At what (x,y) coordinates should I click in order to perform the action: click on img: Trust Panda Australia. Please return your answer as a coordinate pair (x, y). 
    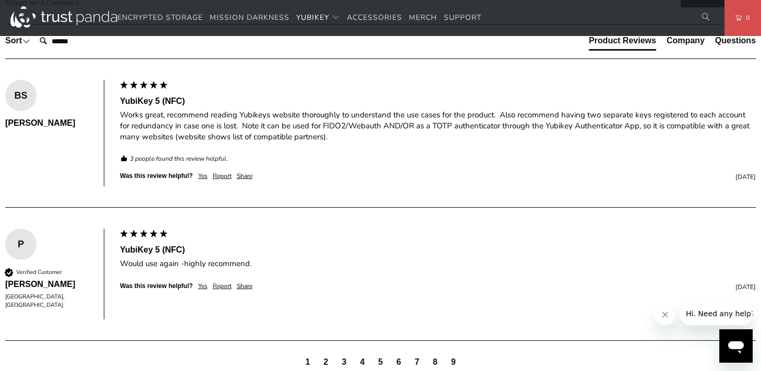
    Looking at the image, I should click on (64, 17).